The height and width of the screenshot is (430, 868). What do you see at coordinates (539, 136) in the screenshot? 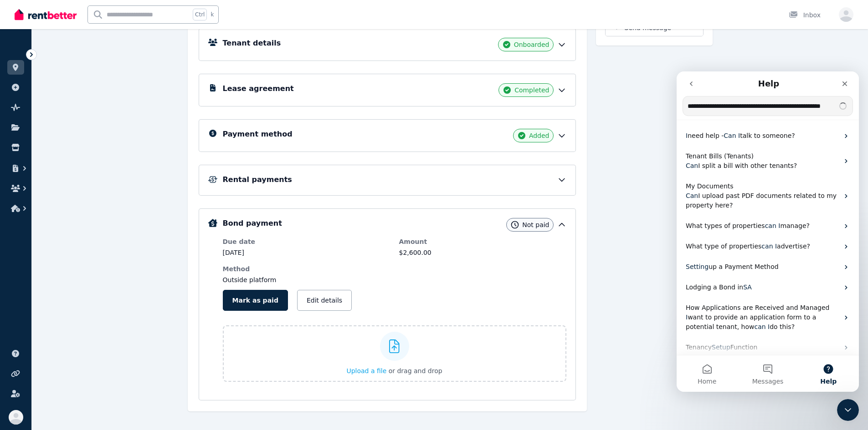
I see `span: Added` at bounding box center [539, 136].